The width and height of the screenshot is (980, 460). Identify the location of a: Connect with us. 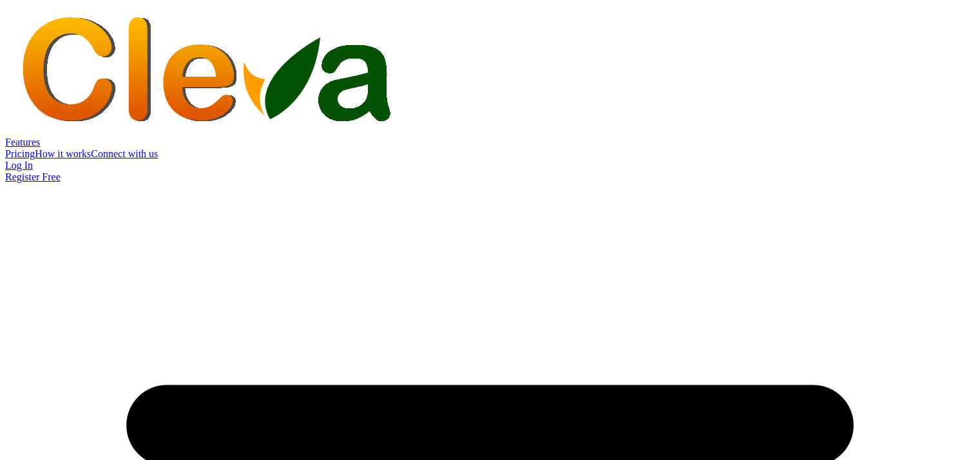
(125, 153).